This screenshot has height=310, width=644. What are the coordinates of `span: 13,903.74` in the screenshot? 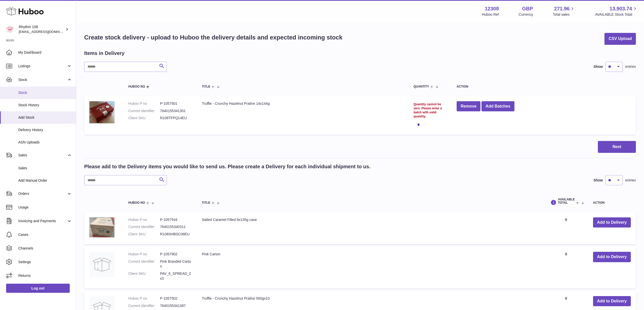 It's located at (620, 8).